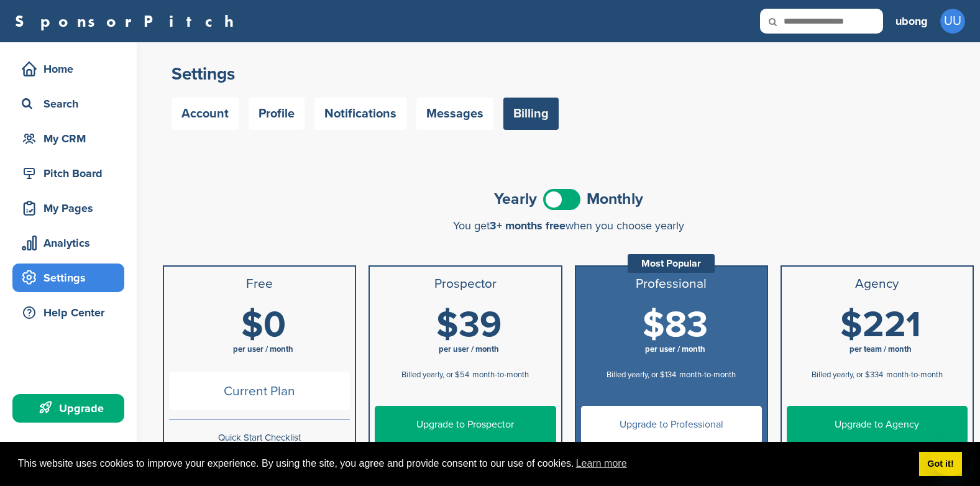 This screenshot has height=486, width=980. I want to click on div: Search, so click(71, 104).